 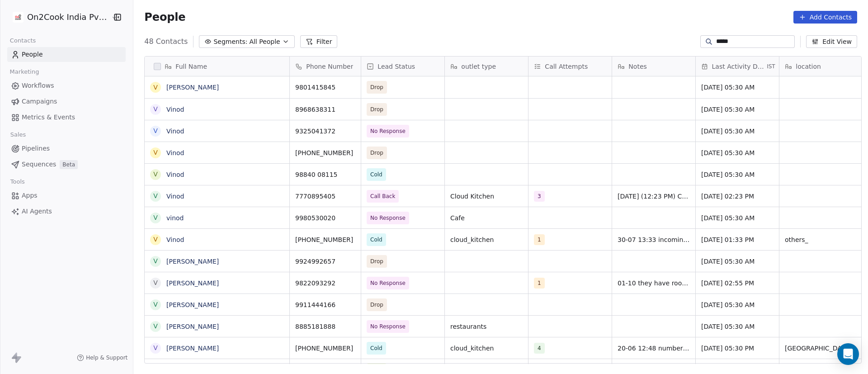 I want to click on button: Add Contacts, so click(x=825, y=17).